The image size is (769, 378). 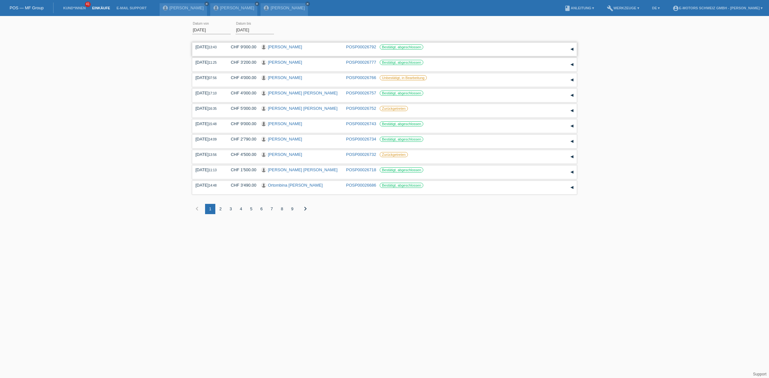 What do you see at coordinates (361, 154) in the screenshot?
I see `a: POSP00026732` at bounding box center [361, 154].